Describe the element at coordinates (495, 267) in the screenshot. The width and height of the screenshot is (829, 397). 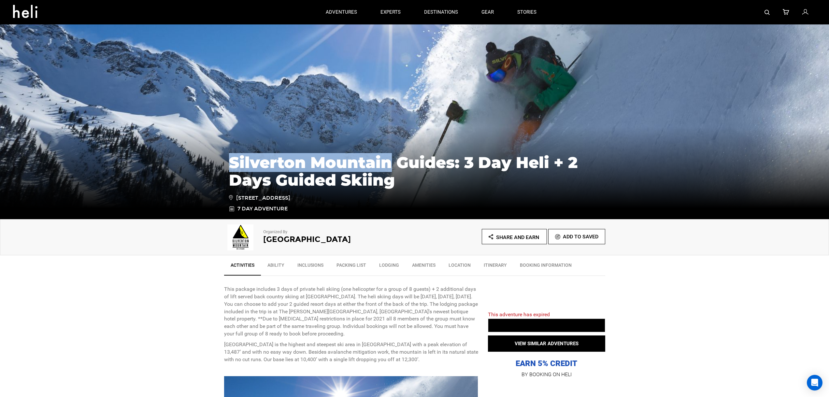
I see `a: Itinerary` at that location.